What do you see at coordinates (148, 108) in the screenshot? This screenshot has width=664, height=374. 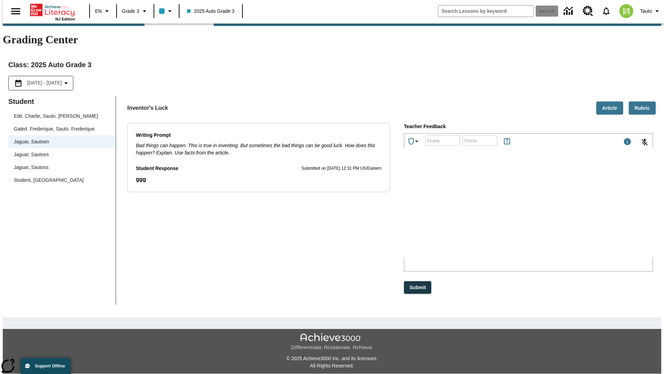 I see `p: Inventor's Luck` at bounding box center [148, 108].